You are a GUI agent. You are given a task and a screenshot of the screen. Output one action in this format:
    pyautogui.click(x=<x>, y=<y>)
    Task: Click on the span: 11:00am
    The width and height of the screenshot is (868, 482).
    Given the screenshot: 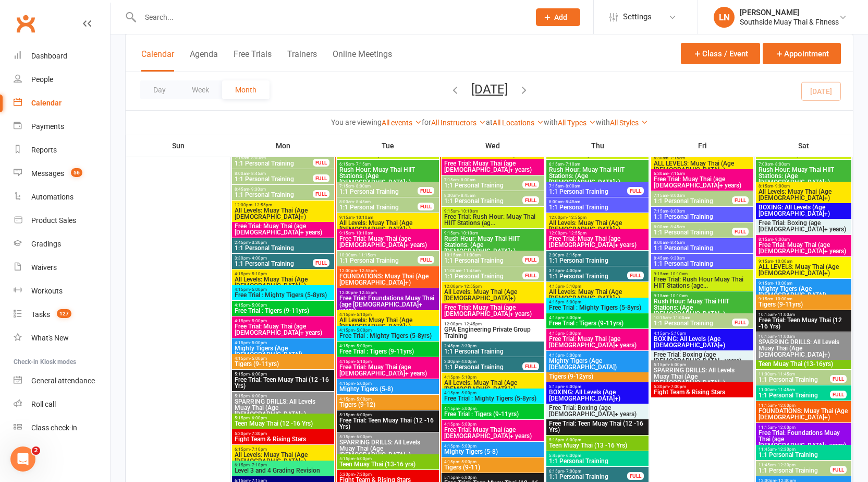 What is the action you would take?
    pyautogui.click(x=484, y=270)
    